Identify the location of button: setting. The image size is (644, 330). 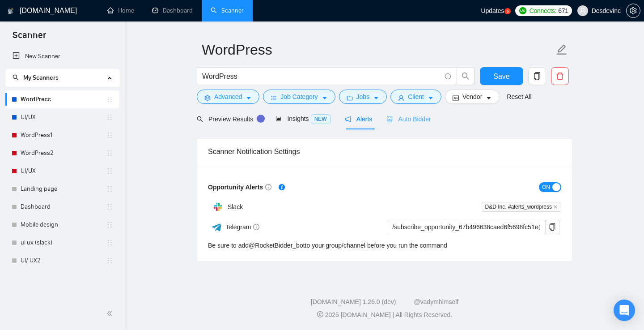
(633, 11).